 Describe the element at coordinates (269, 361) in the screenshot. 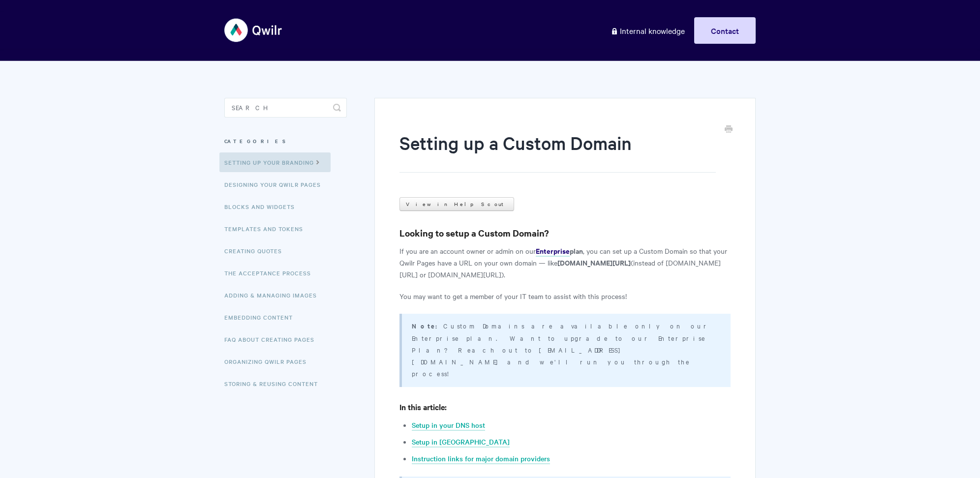

I see `a: Organizing Qwilr Pages` at that location.